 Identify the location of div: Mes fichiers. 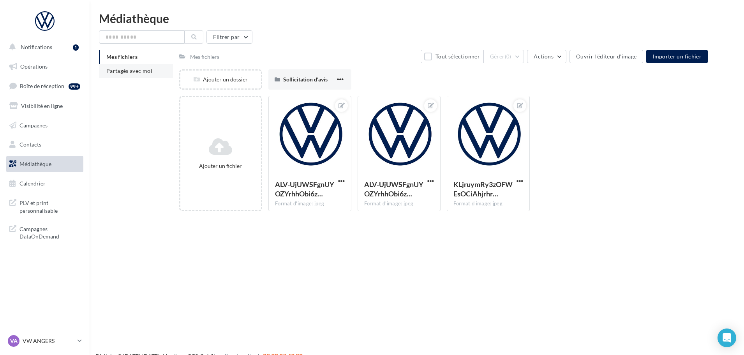
(205, 57).